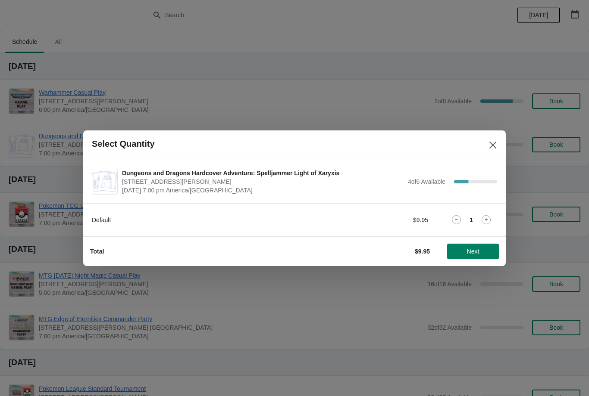 Image resolution: width=589 pixels, height=396 pixels. Describe the element at coordinates (471, 220) in the screenshot. I see `strong: 1` at that location.